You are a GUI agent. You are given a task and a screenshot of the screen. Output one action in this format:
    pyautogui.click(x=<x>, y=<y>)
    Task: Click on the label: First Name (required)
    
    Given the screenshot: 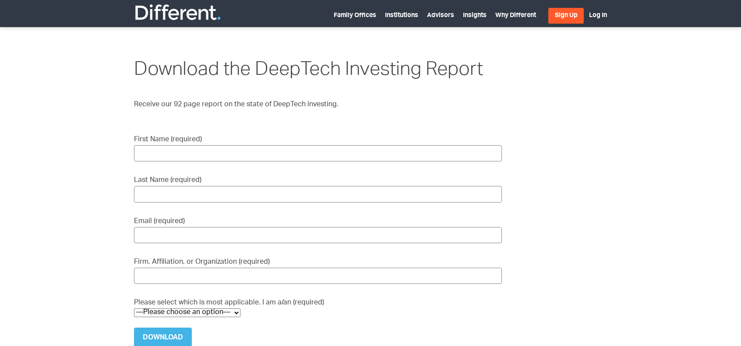 What is the action you would take?
    pyautogui.click(x=318, y=148)
    